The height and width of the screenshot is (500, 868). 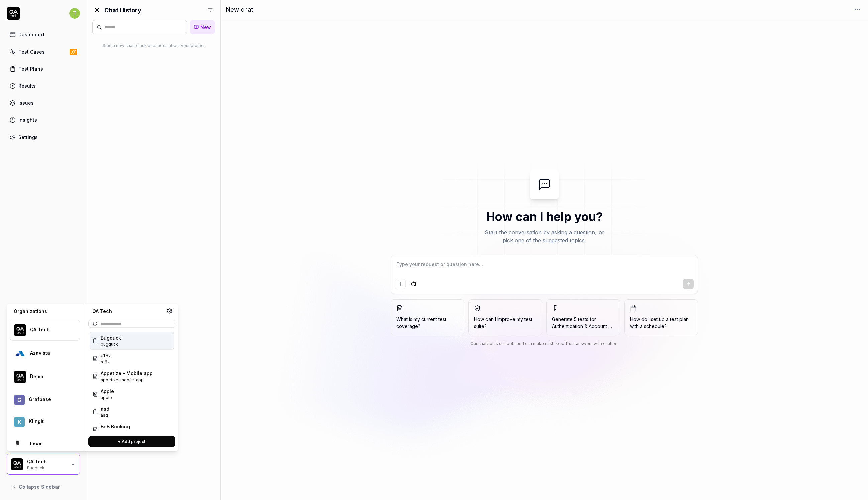 What do you see at coordinates (43, 86) in the screenshot?
I see `a: Results` at bounding box center [43, 86].